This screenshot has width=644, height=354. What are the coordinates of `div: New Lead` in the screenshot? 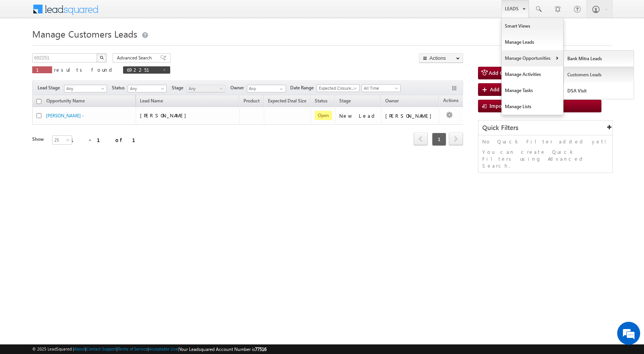 It's located at (358, 116).